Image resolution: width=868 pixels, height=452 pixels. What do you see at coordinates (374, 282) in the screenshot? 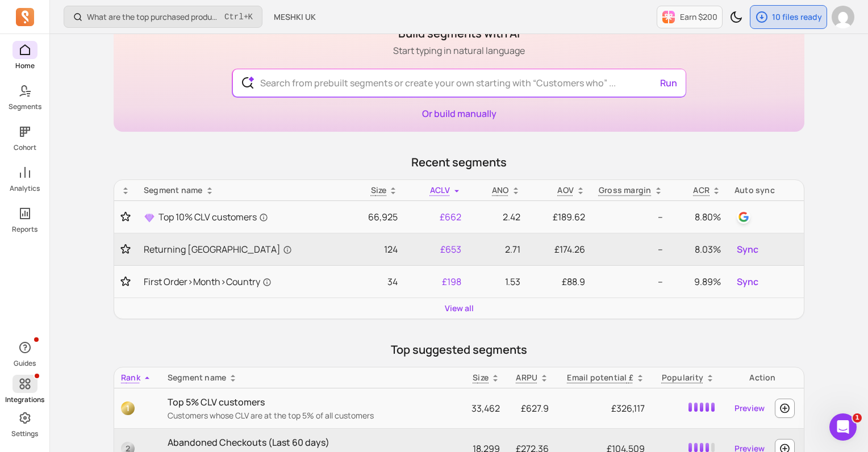
I see `p: 34` at bounding box center [374, 282].